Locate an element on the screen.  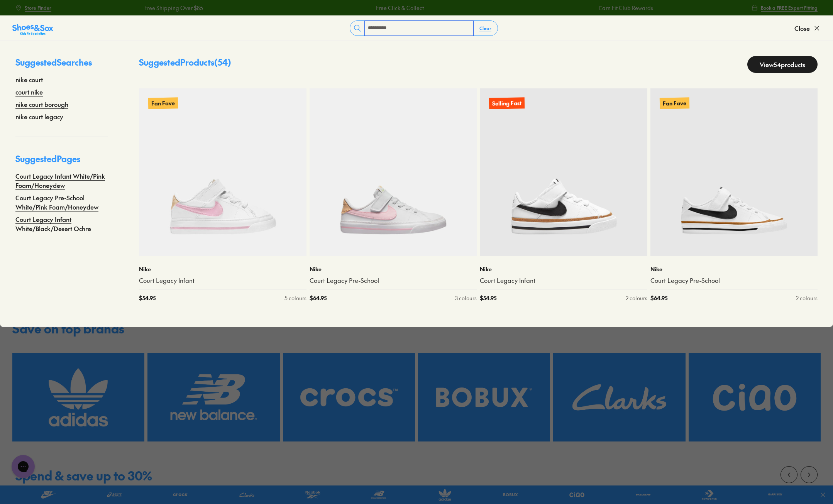
span: Book a FREE Expert Fitting is located at coordinates (789, 8).